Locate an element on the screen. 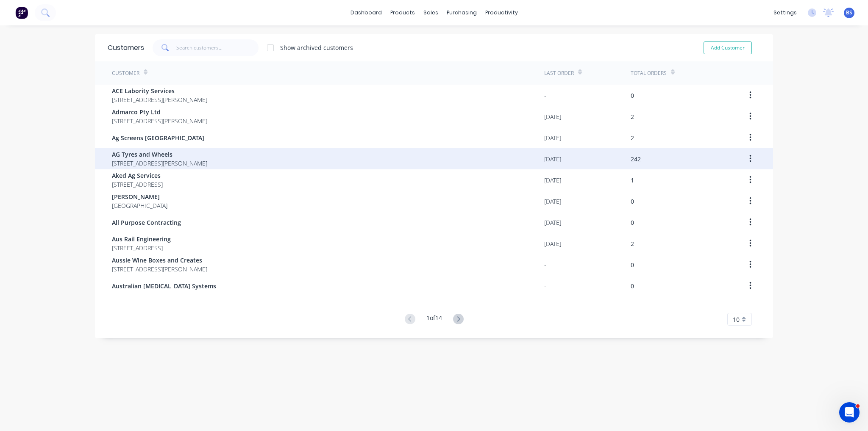  div: Show archived customers is located at coordinates (317, 47).